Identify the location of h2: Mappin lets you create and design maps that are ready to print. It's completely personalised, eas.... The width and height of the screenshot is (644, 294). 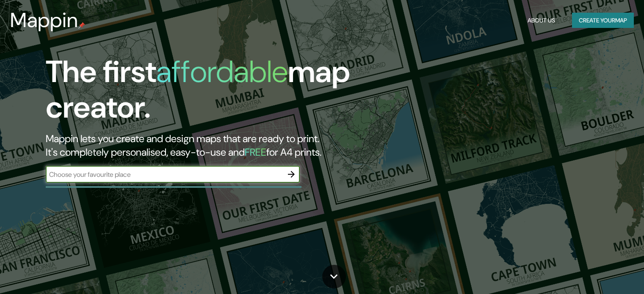
(207, 146).